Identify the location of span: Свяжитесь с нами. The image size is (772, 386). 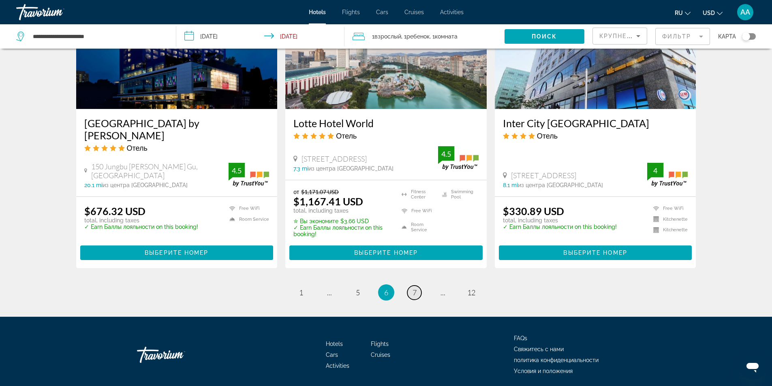
(539, 350).